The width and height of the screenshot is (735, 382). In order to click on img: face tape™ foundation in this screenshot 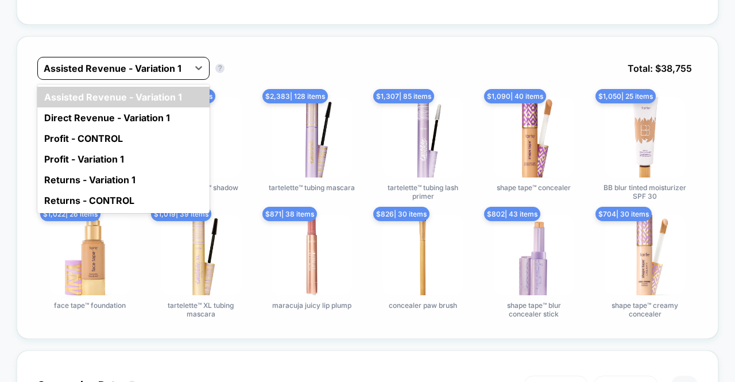, I will do `click(90, 255)`.